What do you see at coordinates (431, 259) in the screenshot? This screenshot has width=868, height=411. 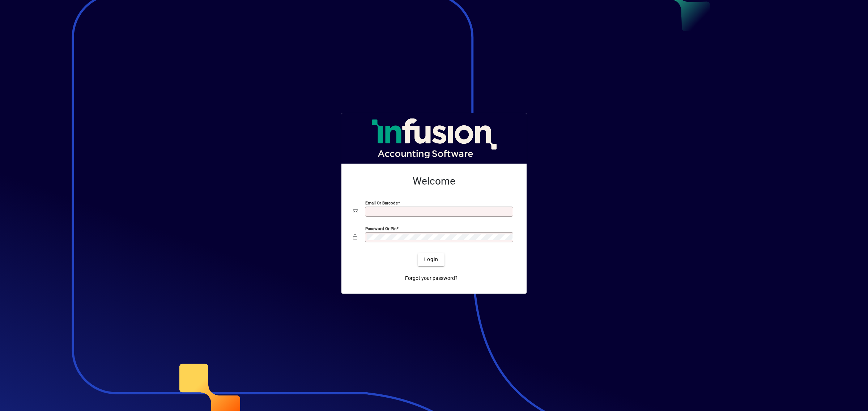 I see `span: Login` at bounding box center [431, 259].